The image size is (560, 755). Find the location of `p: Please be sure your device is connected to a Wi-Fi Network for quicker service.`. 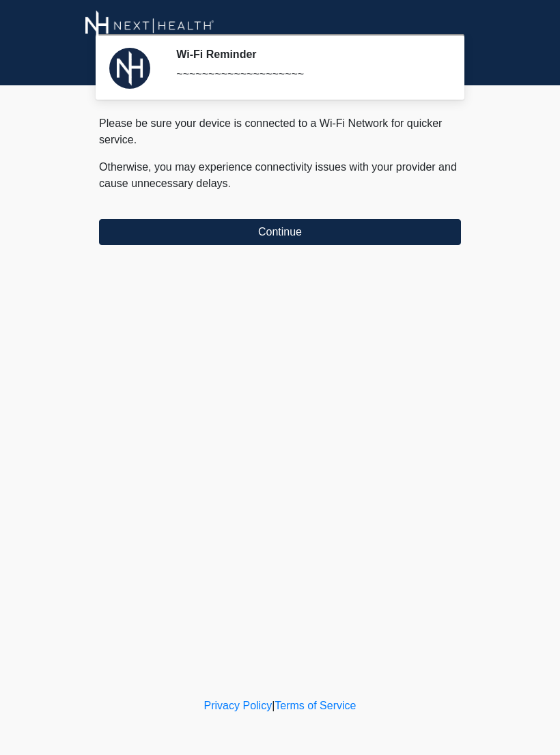

p: Please be sure your device is connected to a Wi-Fi Network for quicker service. is located at coordinates (280, 132).